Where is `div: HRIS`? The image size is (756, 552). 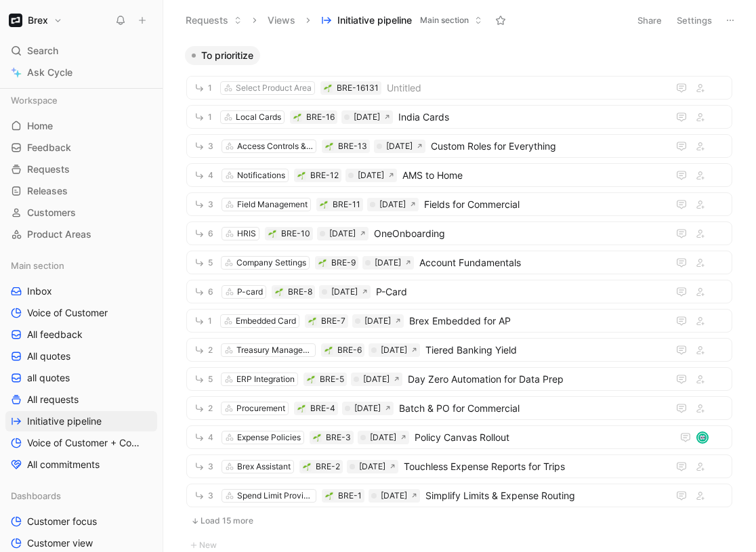 div: HRIS is located at coordinates (246, 234).